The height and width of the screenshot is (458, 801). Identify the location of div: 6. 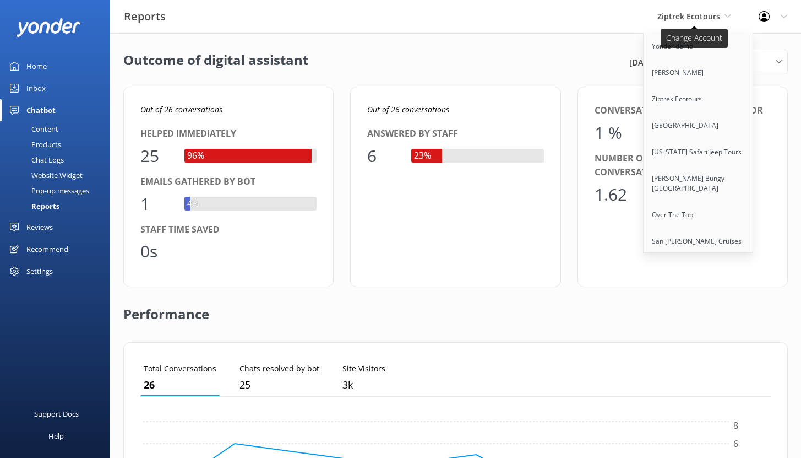
(384, 156).